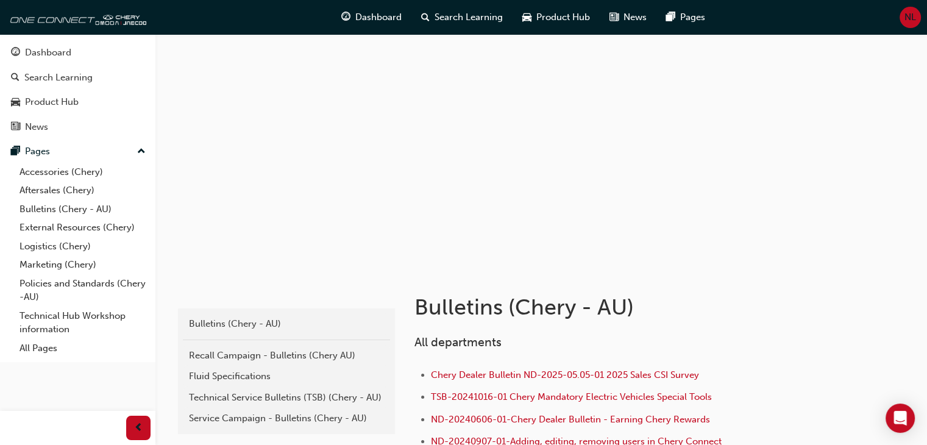 This screenshot has height=445, width=927. I want to click on span: NL, so click(910, 17).